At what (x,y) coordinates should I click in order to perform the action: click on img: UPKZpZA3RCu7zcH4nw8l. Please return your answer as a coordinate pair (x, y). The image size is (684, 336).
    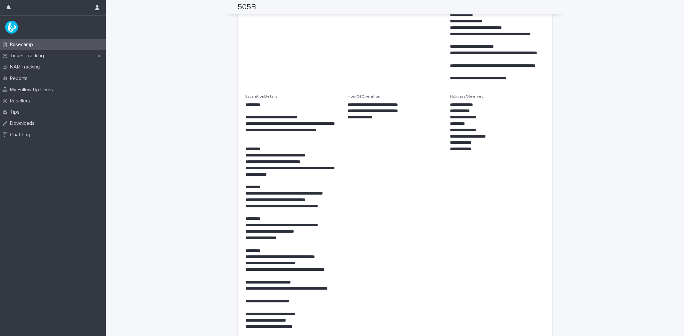
    Looking at the image, I should click on (12, 27).